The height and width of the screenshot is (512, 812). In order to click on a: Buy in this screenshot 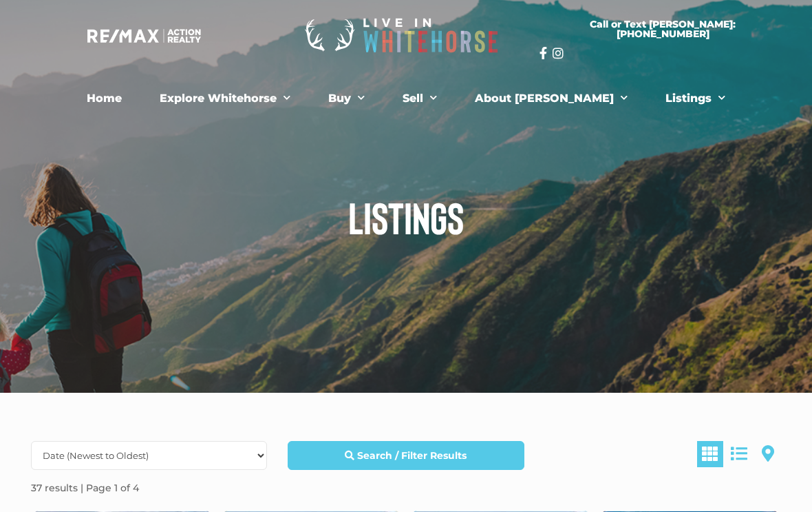, I will do `click(346, 98)`.